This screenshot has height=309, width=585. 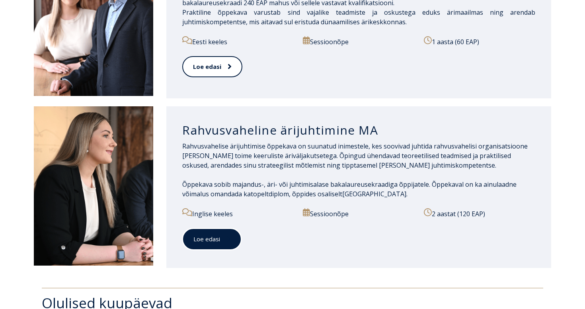 I want to click on p: 2 aastat (120 EAP), so click(x=479, y=213).